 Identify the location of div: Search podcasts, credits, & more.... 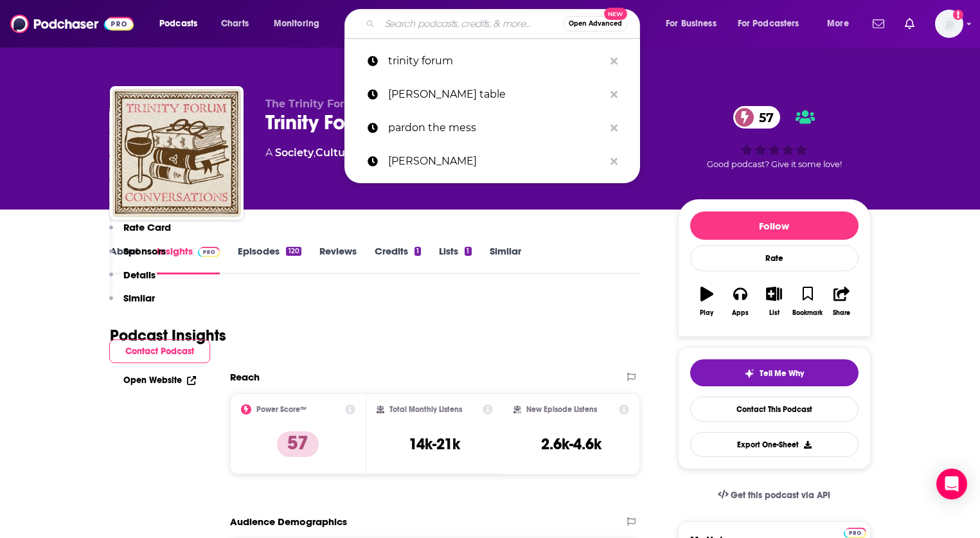
(505, 24).